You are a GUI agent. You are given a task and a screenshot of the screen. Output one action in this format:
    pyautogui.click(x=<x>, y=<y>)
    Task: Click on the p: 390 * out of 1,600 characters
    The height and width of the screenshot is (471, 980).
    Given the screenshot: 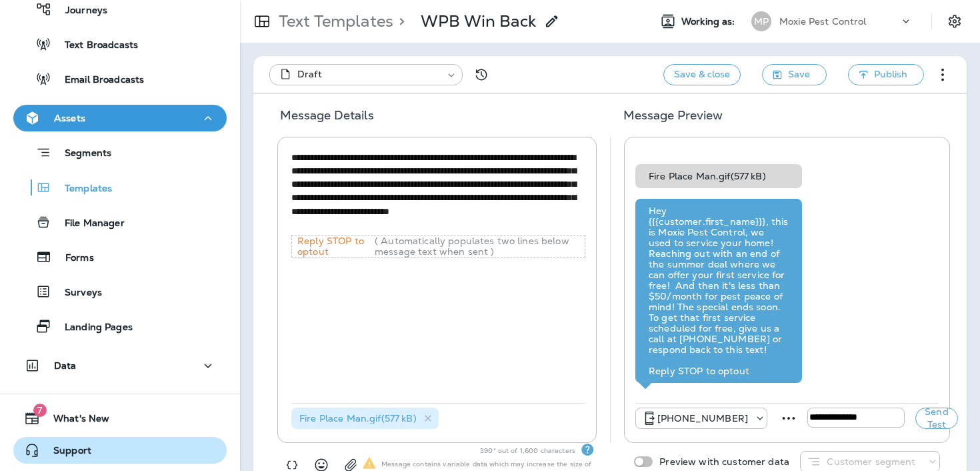 What is the action you would take?
    pyautogui.click(x=530, y=451)
    